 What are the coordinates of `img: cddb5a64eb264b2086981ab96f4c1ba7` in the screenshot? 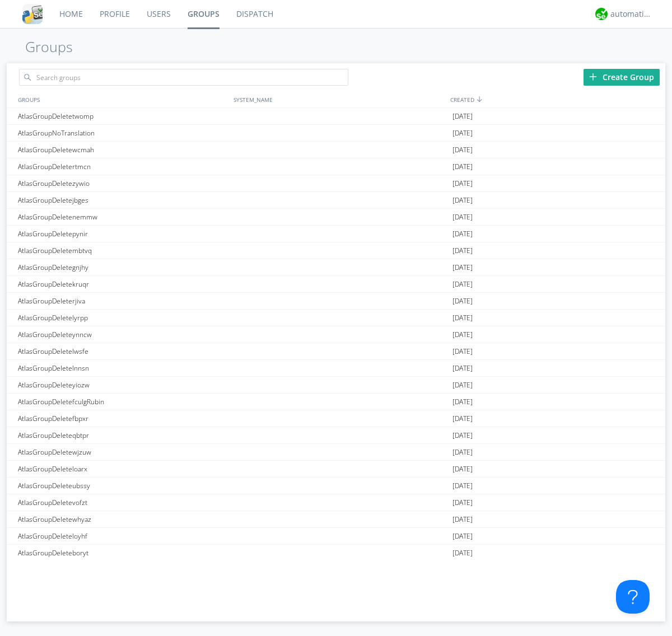 It's located at (33, 14).